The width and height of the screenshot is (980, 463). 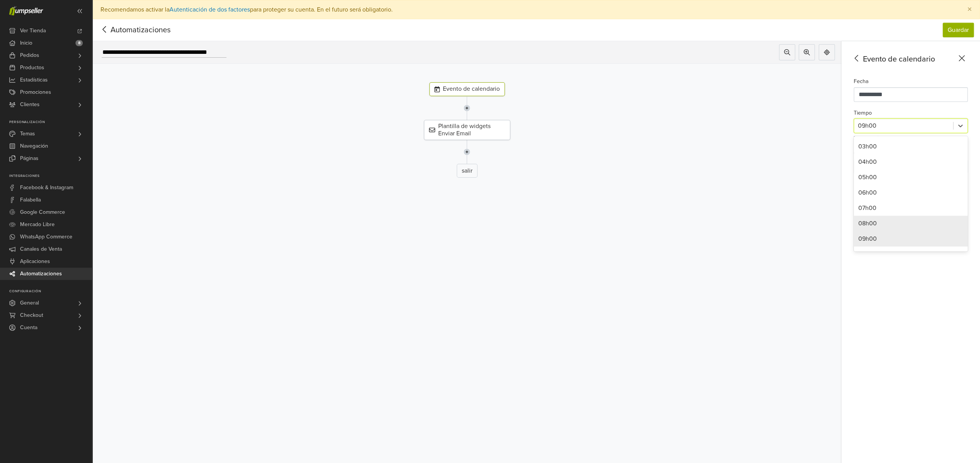 What do you see at coordinates (32, 68) in the screenshot?
I see `span: Productos` at bounding box center [32, 68].